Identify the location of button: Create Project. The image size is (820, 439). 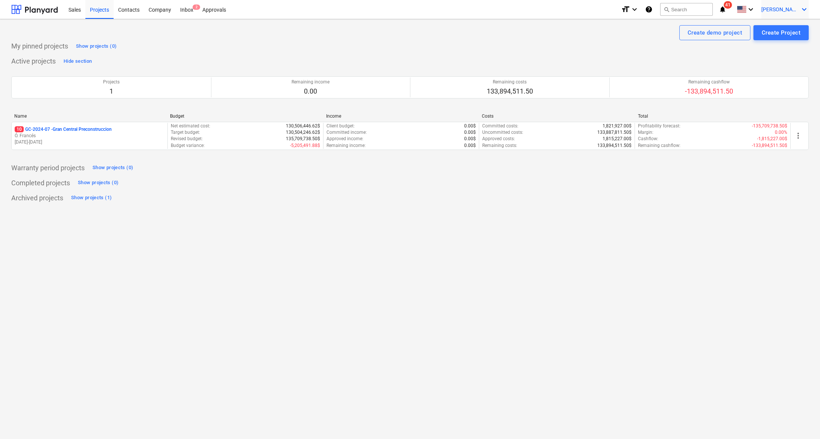
(780, 33).